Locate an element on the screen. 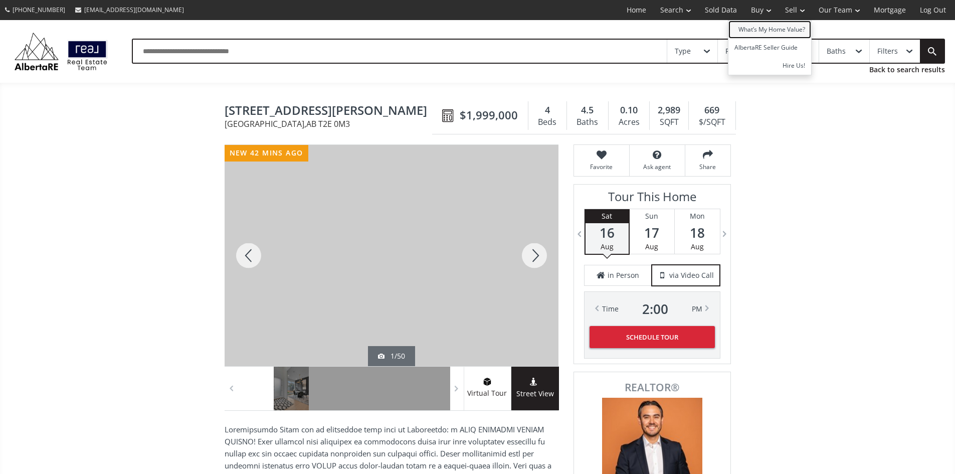  span: 2,989 is located at coordinates (669, 110).